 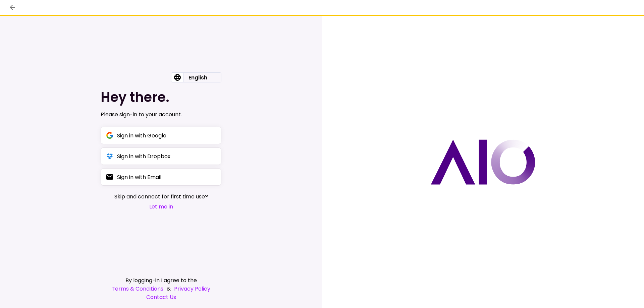 What do you see at coordinates (192, 289) in the screenshot?
I see `a: Privacy Policy` at bounding box center [192, 289].